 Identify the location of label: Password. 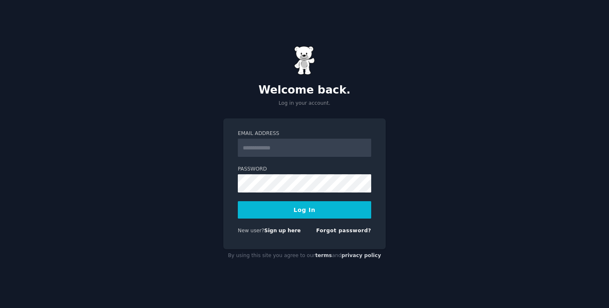
(305, 169).